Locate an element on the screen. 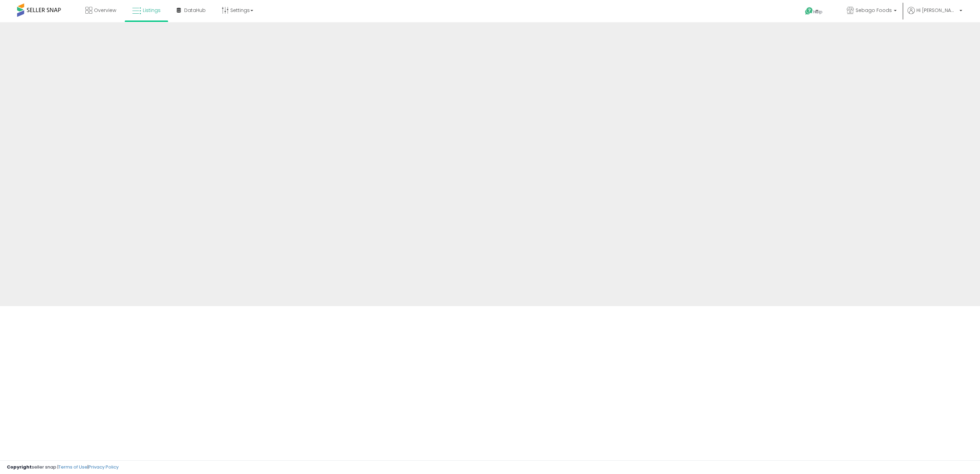 Image resolution: width=980 pixels, height=474 pixels. span: DataHub is located at coordinates (195, 10).